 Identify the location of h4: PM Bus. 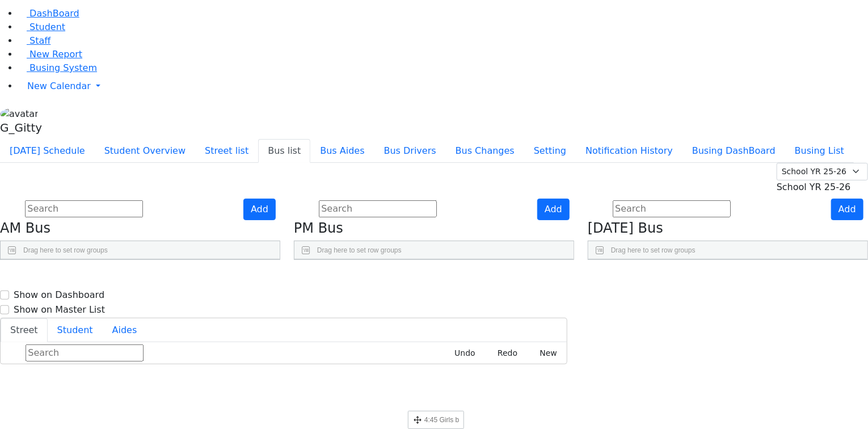
(434, 228).